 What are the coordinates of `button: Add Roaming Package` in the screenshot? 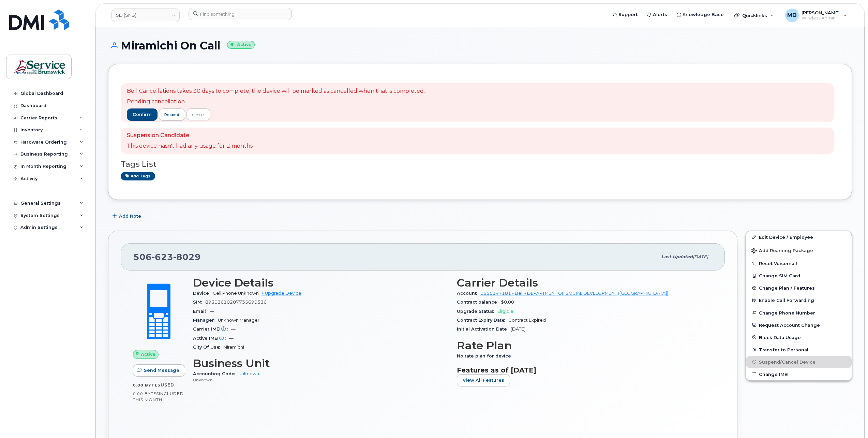 It's located at (799, 250).